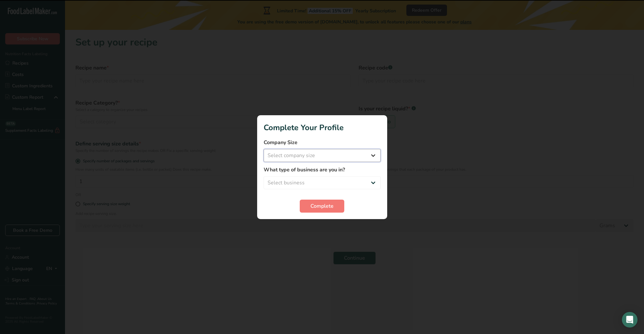 This screenshot has width=644, height=334. What do you see at coordinates (322, 143) in the screenshot?
I see `label: Company Size` at bounding box center [322, 143].